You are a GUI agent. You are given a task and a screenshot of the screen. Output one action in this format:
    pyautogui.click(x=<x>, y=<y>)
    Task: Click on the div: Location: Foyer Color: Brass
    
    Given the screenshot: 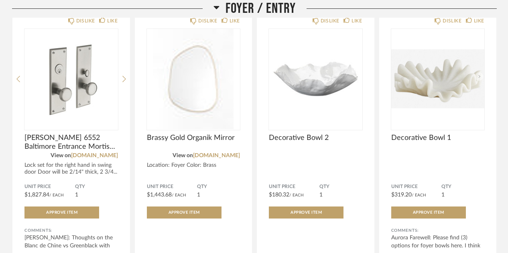 What is the action you would take?
    pyautogui.click(x=193, y=165)
    